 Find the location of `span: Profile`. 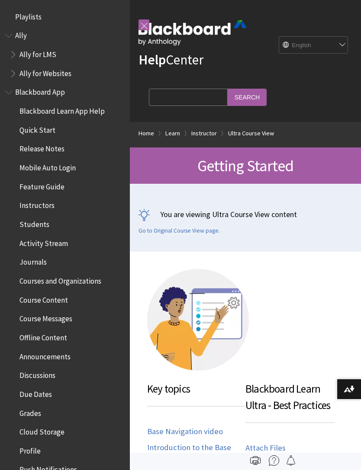

span: Profile is located at coordinates (30, 449).